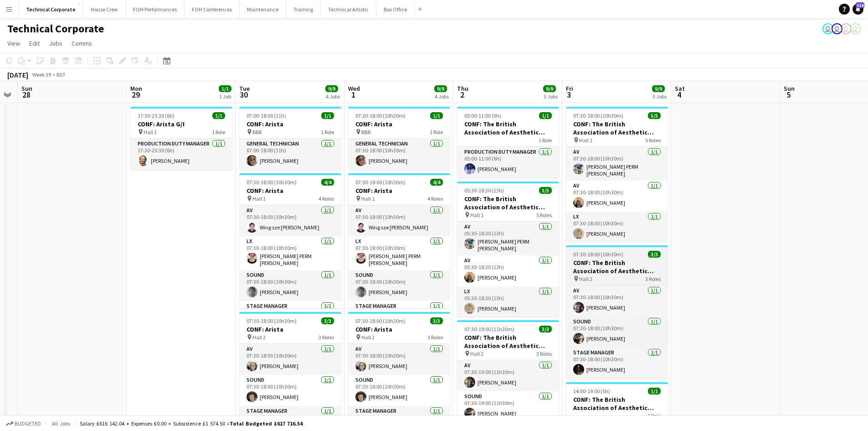  I want to click on h1: Technical Corporate, so click(55, 29).